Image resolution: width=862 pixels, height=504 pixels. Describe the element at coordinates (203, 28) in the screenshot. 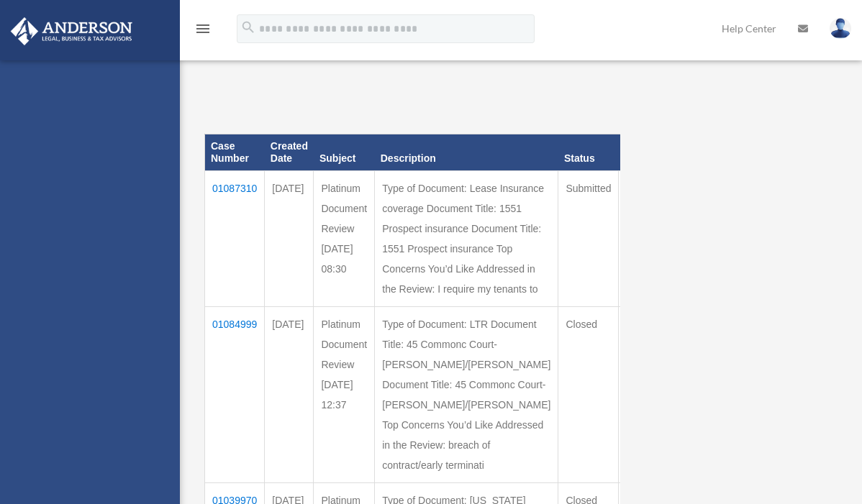

I see `i: menu` at that location.